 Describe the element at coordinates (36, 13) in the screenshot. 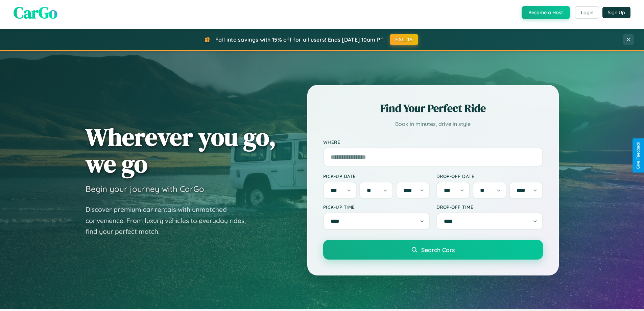

I see `span: CarGo` at that location.